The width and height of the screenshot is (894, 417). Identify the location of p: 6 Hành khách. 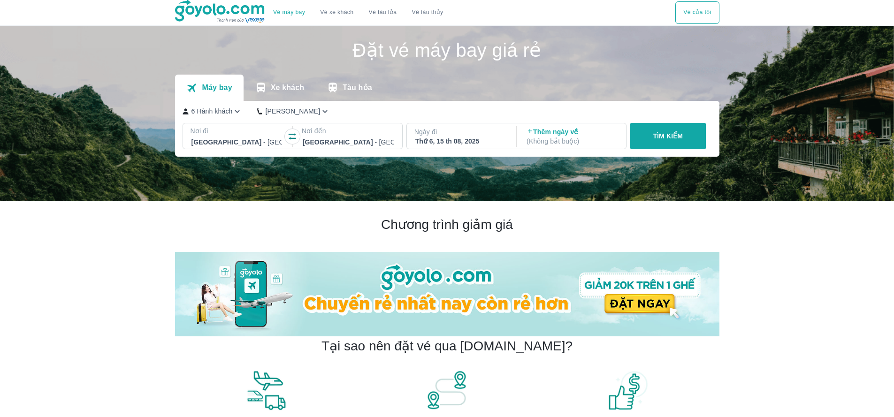
(212, 111).